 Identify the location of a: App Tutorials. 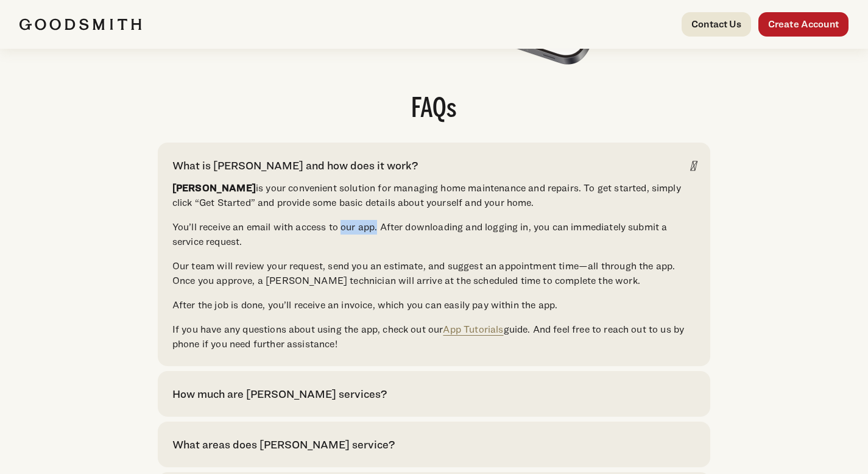
(472, 329).